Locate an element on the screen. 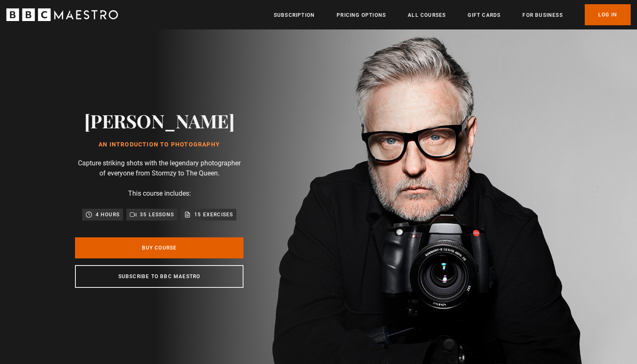  nav: Primary is located at coordinates (452, 15).